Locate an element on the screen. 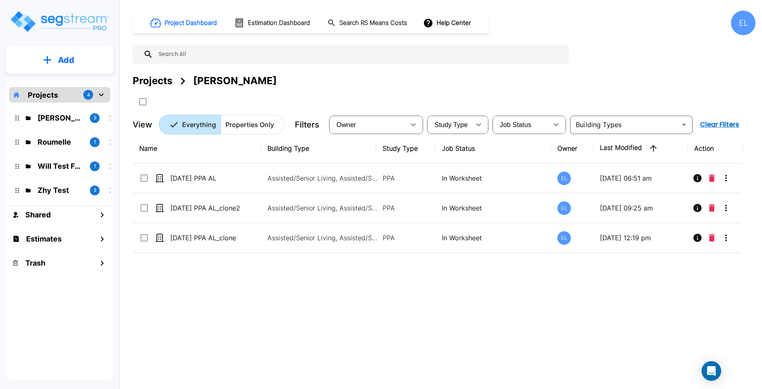  div: Open Intercom Messenger is located at coordinates (711, 371).